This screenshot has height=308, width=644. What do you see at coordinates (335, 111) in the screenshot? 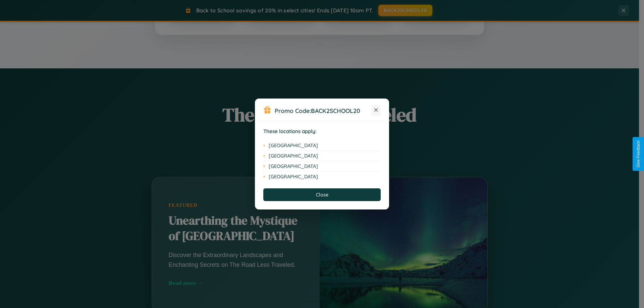
I see `b: BACK2SCHOOL20` at bounding box center [335, 111].